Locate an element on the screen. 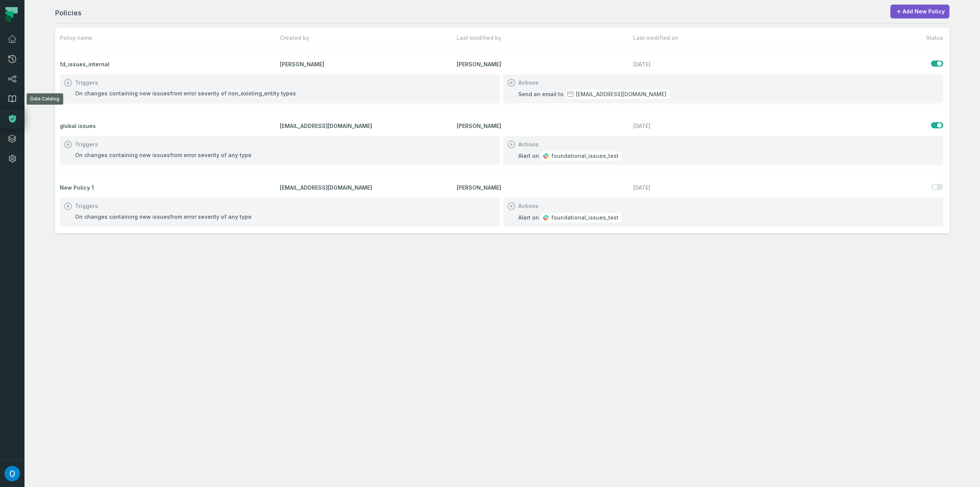  relative-time: Sep 17, 2024, 4:01 PM GMT+3 is located at coordinates (720, 188).